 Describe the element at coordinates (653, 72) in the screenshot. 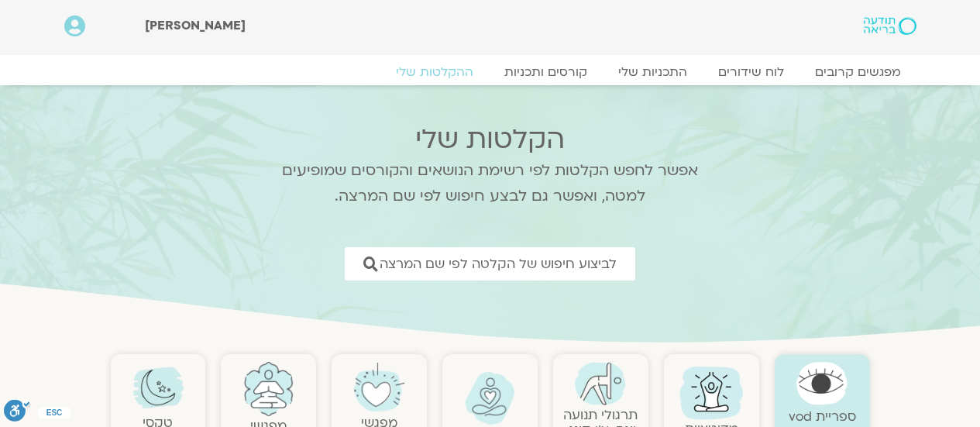

I see `a: התכניות שלי` at that location.